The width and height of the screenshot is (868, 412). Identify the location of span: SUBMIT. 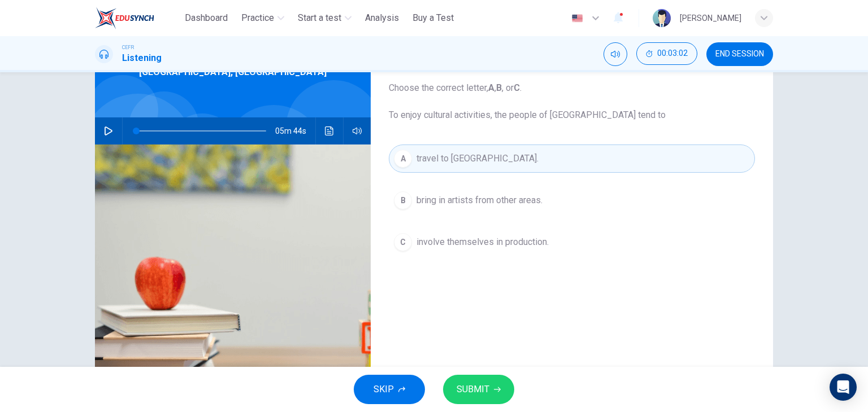
(473, 390).